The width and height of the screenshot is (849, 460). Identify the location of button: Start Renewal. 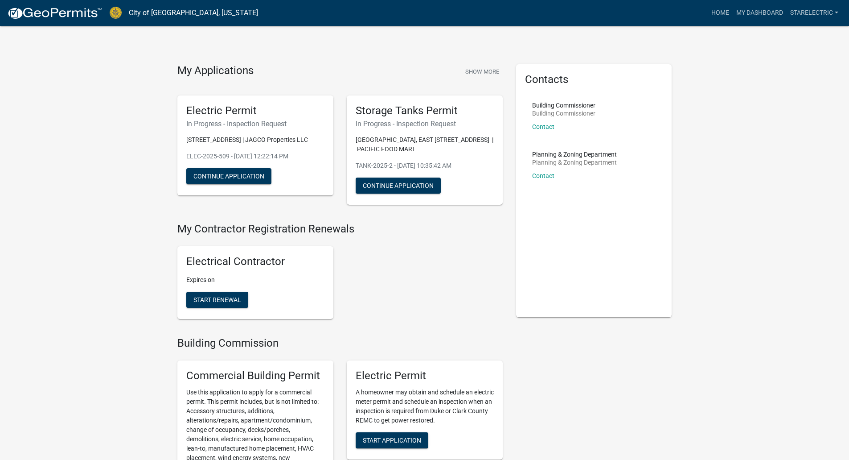
(217, 300).